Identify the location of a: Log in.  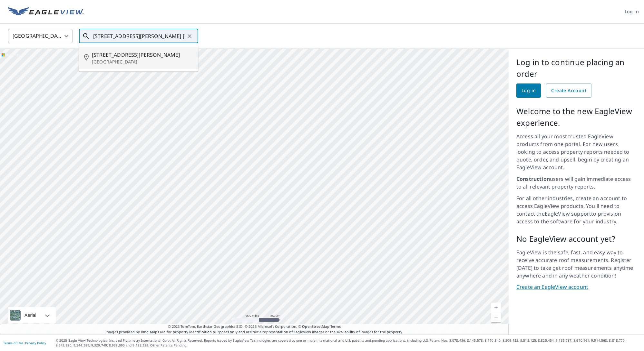
(529, 90).